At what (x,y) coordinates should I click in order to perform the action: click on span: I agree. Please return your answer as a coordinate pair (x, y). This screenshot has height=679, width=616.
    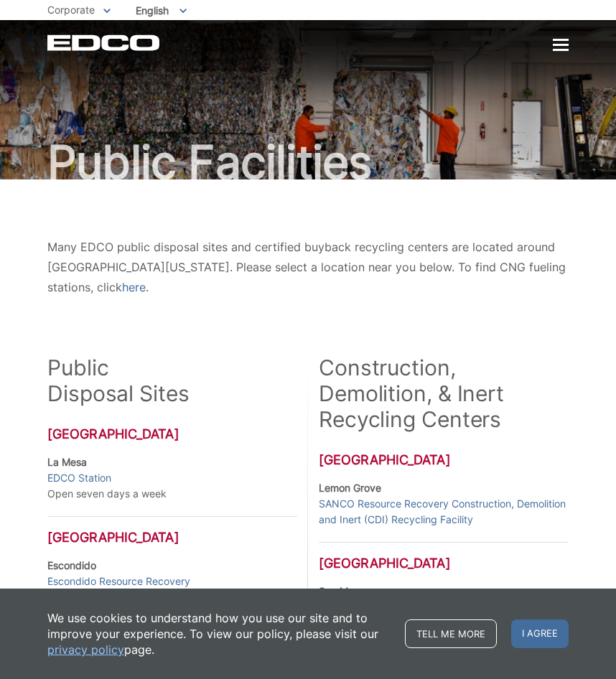
    Looking at the image, I should click on (539, 634).